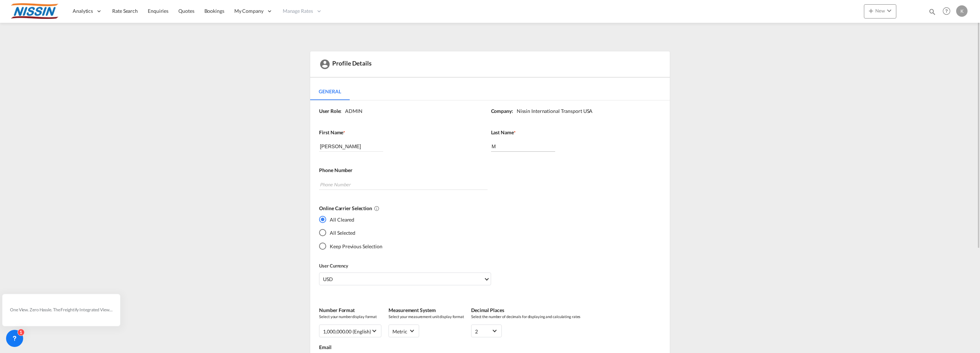 This screenshot has height=353, width=980. What do you see at coordinates (948, 12) in the screenshot?
I see `div: Help` at bounding box center [948, 12].